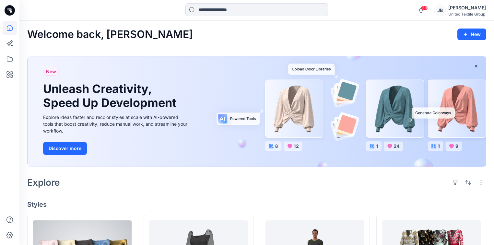  Describe the element at coordinates (440, 10) in the screenshot. I see `div: JB` at that location.